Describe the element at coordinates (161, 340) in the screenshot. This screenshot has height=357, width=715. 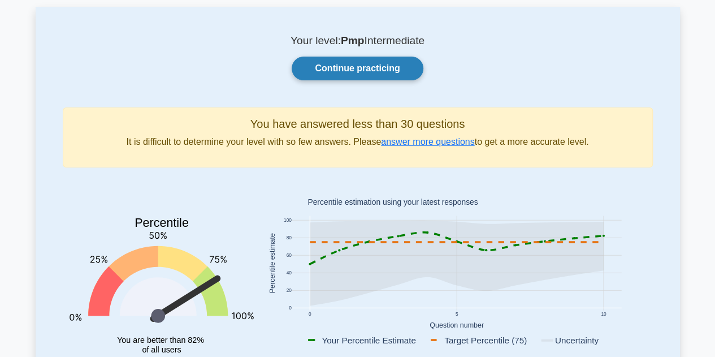
I see `tspan: You are better than 82%` at that location.